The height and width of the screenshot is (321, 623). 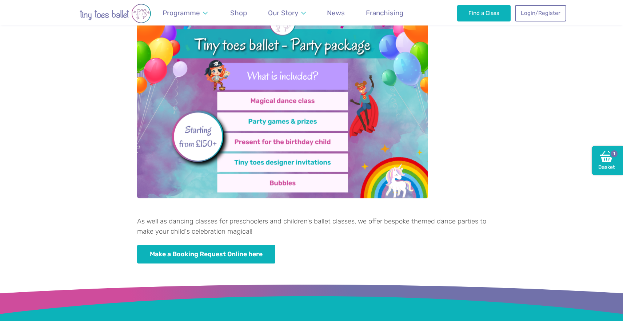 I want to click on img: tiny toes ballet, so click(x=115, y=13).